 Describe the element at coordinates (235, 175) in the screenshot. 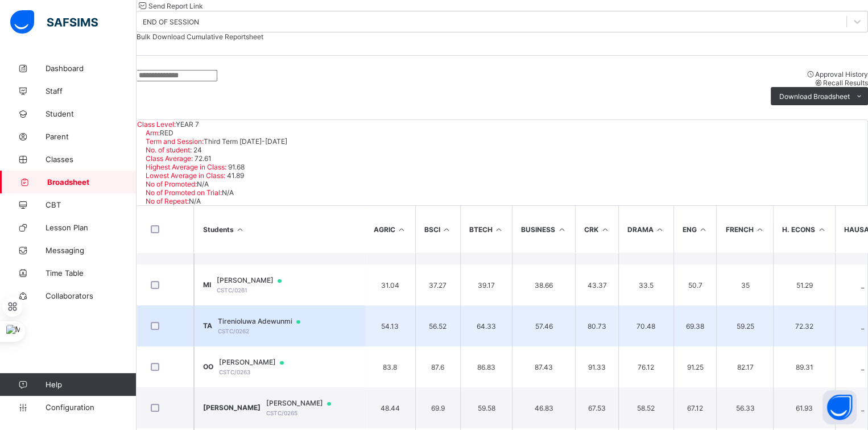

I see `span: 41.89` at that location.